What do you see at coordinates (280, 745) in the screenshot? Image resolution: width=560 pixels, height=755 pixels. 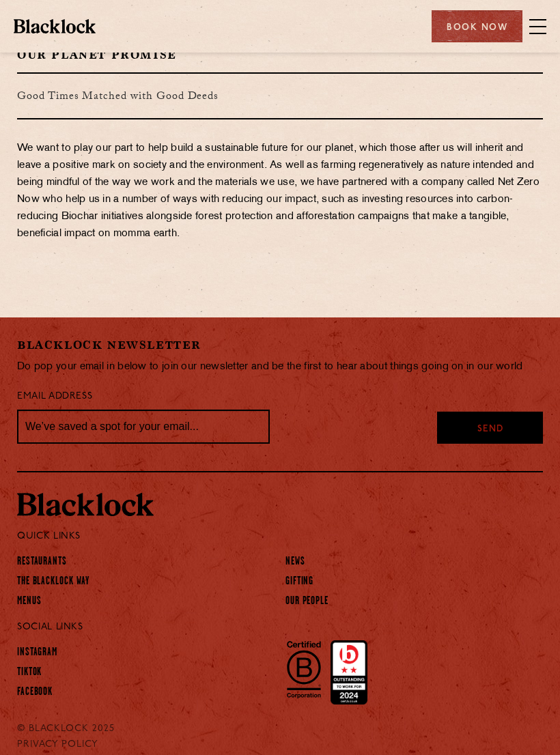 I see `a: PRIVACY POLICY` at bounding box center [280, 745].